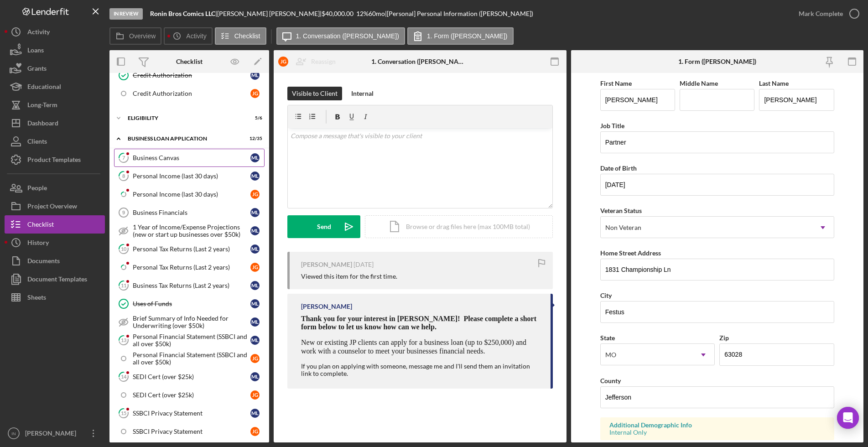  I want to click on div: Clients, so click(37, 142).